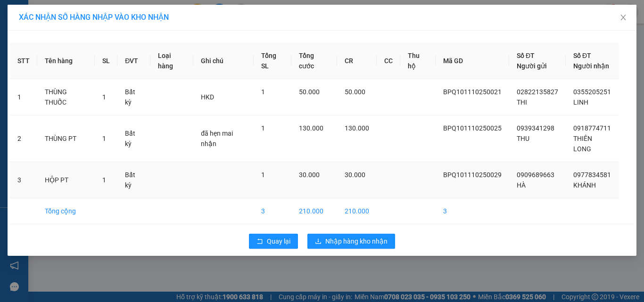 The height and width of the screenshot is (302, 644). Describe the element at coordinates (273, 61) in the screenshot. I see `th: Tổng SL` at that location.